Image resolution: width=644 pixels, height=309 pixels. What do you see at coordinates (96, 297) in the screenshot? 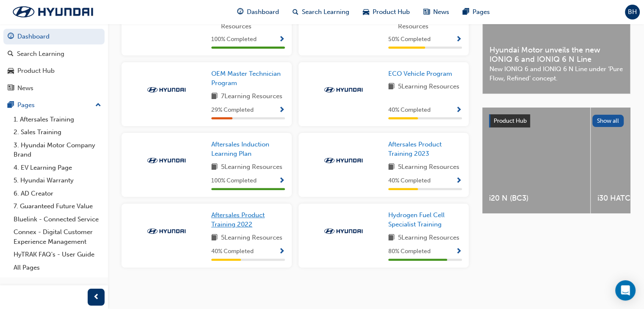
I see `span: prev-icon` at bounding box center [96, 297].